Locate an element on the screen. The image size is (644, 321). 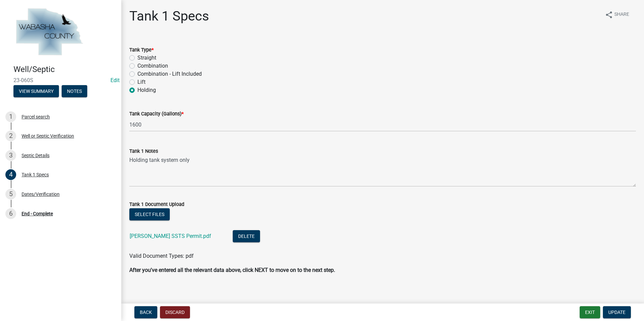
img: Wabasha County, Minnesota is located at coordinates (49, 32).